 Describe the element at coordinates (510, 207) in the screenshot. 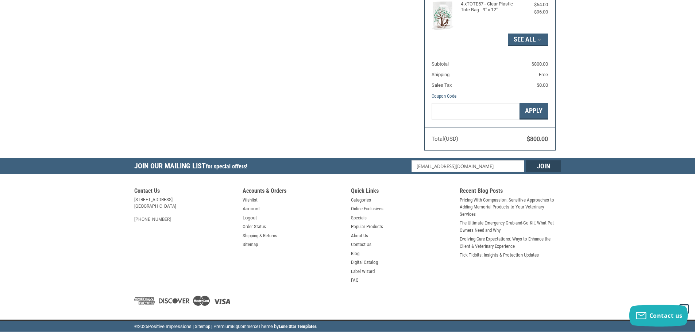

I see `a: Pricing With Compassion: Sensitive Approaches to Adding Memorial Products to Your Veterinary Serv...` at that location.